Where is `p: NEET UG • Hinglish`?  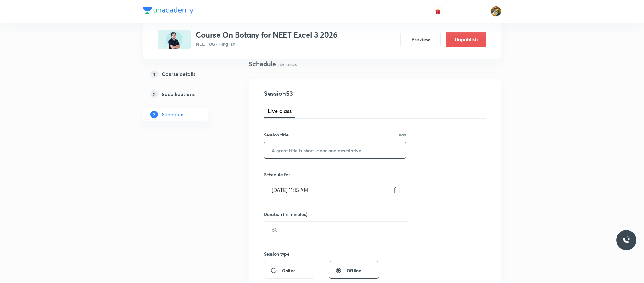 p: NEET UG • Hinglish is located at coordinates (267, 44).